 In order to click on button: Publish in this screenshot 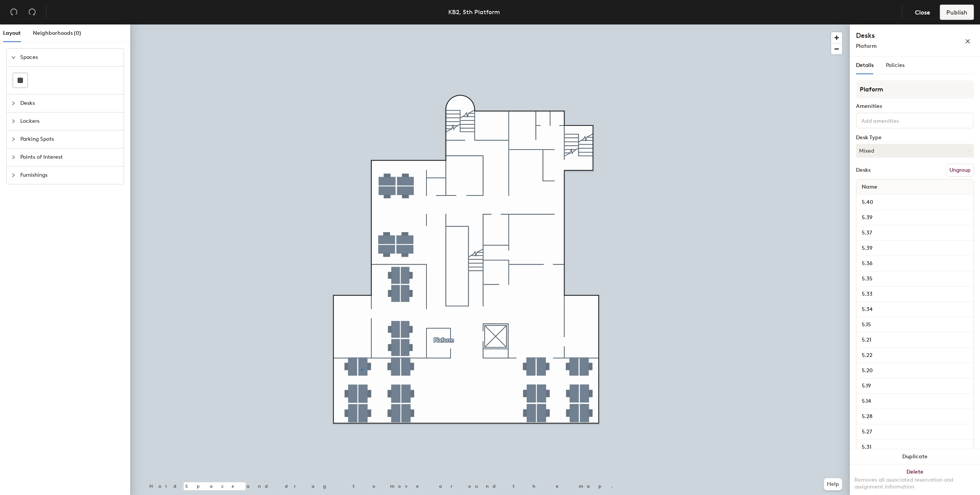, I will do `click(957, 12)`.